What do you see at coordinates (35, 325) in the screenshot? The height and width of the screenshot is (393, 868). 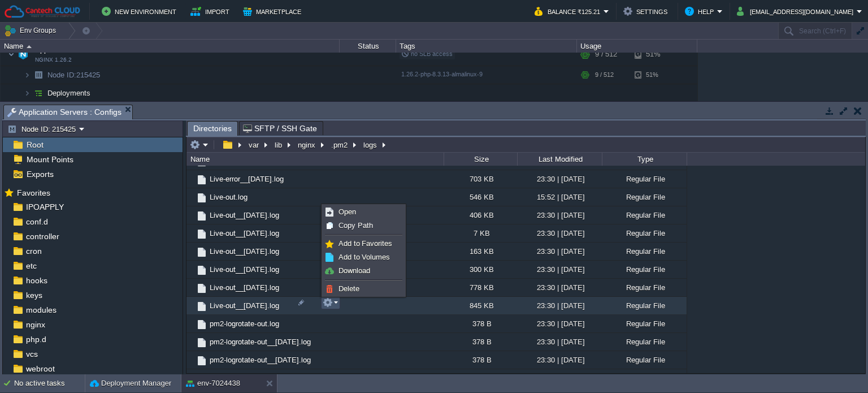 I see `span: nginx` at bounding box center [35, 325].